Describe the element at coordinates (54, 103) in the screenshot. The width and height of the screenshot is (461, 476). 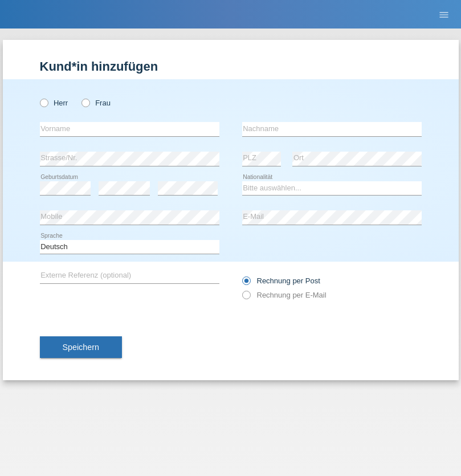
I see `label: Herr` at that location.